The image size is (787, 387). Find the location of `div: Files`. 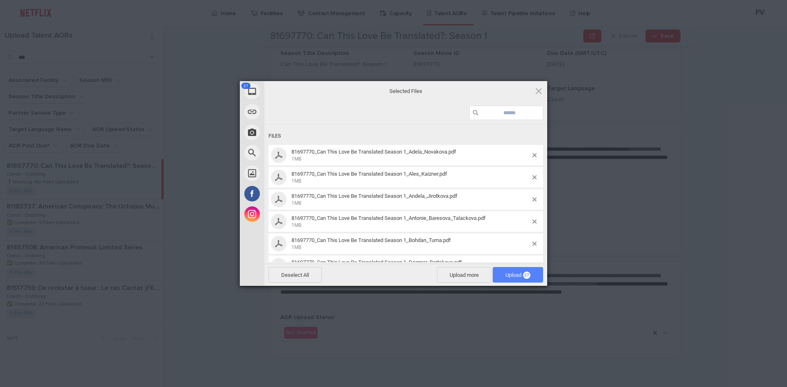

div: Files is located at coordinates (406, 136).